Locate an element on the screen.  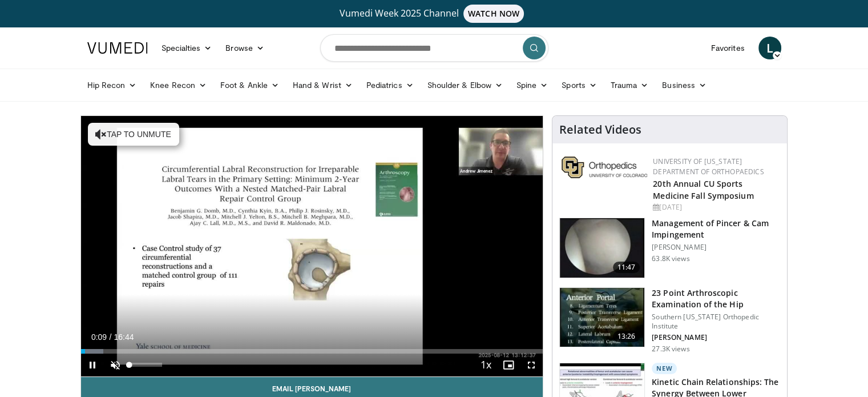
h3: 23 Point Arthroscopic Examination of the Hip is located at coordinates (716, 299).